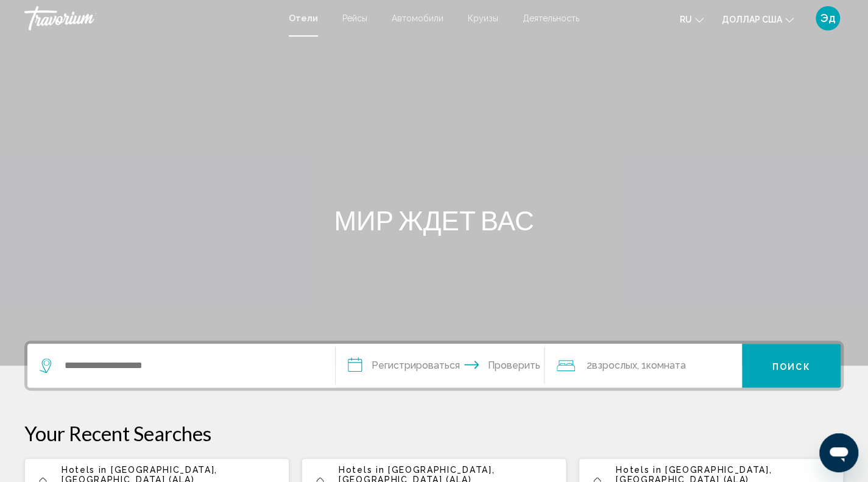  Describe the element at coordinates (434, 433) in the screenshot. I see `p: Your Recent Searches` at that location.